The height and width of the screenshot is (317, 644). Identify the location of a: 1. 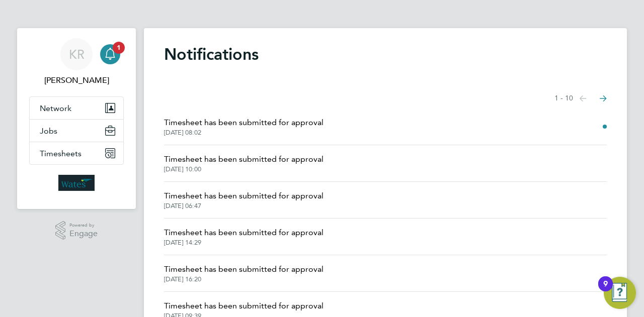
(110, 54).